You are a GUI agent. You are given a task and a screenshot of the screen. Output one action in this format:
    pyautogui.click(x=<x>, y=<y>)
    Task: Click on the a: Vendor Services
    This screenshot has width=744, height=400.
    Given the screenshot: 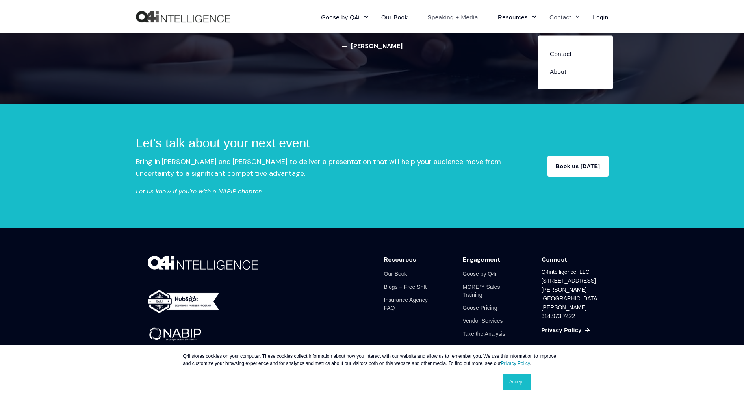 What is the action you would take?
    pyautogui.click(x=483, y=320)
    